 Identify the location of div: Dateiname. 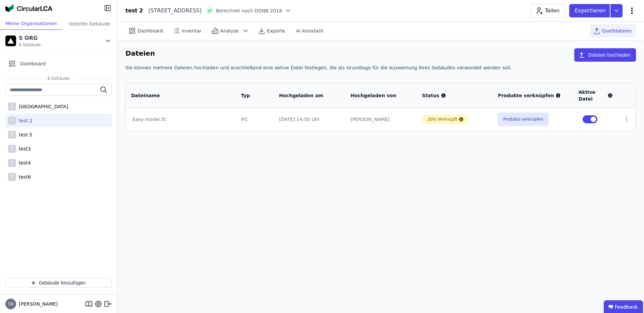
(176, 96).